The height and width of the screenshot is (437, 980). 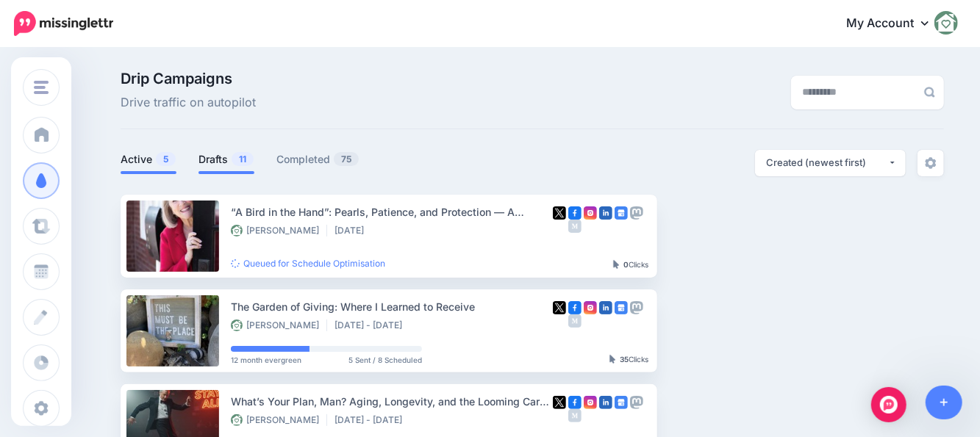 What do you see at coordinates (166, 159) in the screenshot?
I see `span: 5` at bounding box center [166, 159].